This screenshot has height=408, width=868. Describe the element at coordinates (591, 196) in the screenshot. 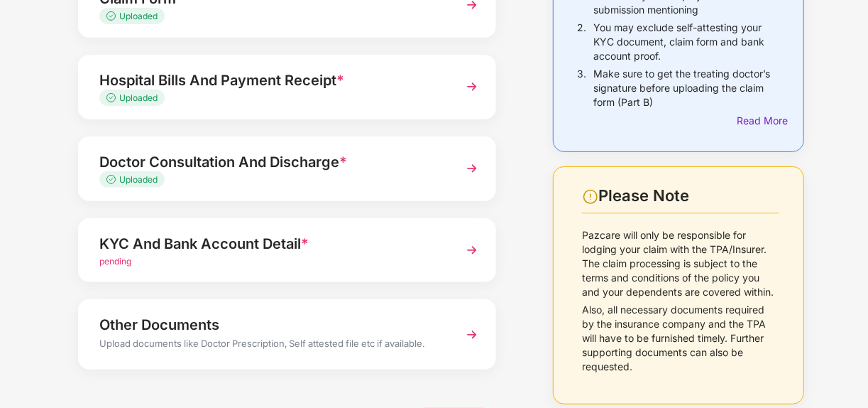

I see `img: svg+xml;base64,PHN2ZyBpZD0iV2FybmluZ18tXzI0eDI0IiBkYXRhLW5hbWU9Ildhcm5pbmcgLSAyNHgyNCIgeG1sbnM9Im...` at that location.